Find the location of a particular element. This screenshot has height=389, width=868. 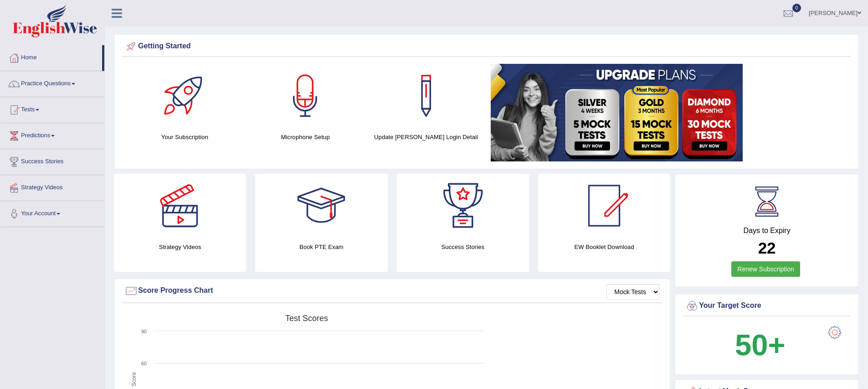

div: Your Target Score is located at coordinates (767, 306).